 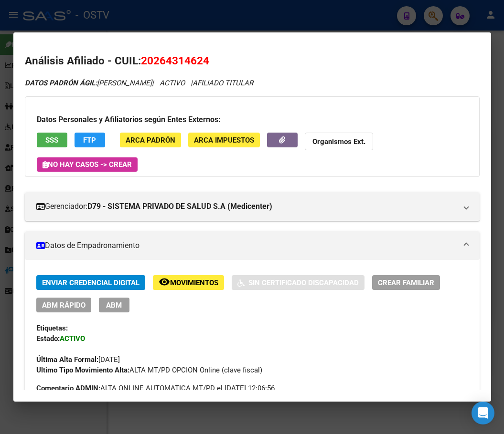 What do you see at coordinates (406, 283) in the screenshot?
I see `span: Crear Familiar` at bounding box center [406, 283].